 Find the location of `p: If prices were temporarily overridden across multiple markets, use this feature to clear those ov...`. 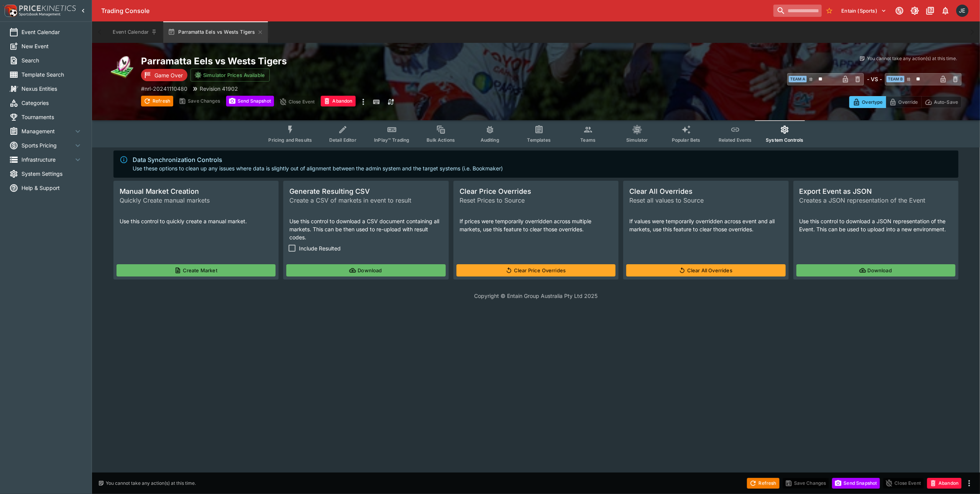

p: If prices were temporarily overridden across multiple markets, use this feature to clear those ov... is located at coordinates (536, 225).